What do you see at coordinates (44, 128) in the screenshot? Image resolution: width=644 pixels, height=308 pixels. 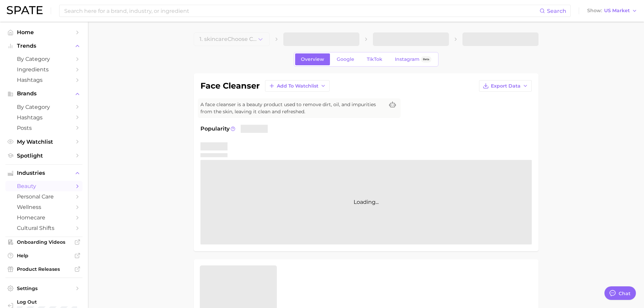 I see `a: Posts` at bounding box center [44, 128].